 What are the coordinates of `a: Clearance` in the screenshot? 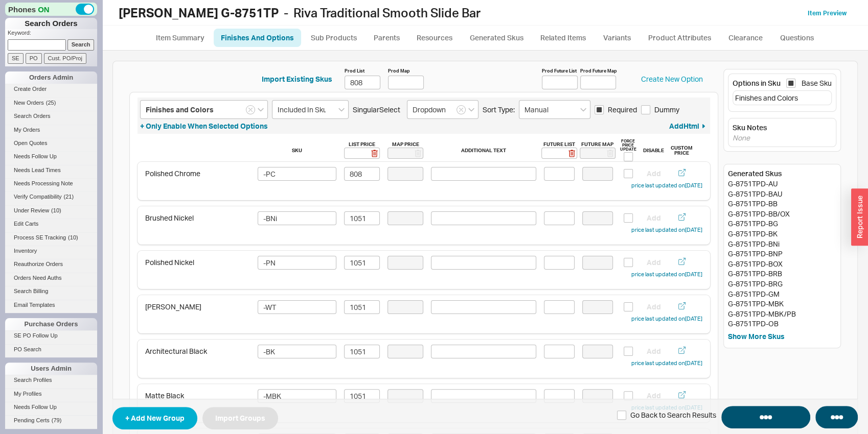 It's located at (746, 37).